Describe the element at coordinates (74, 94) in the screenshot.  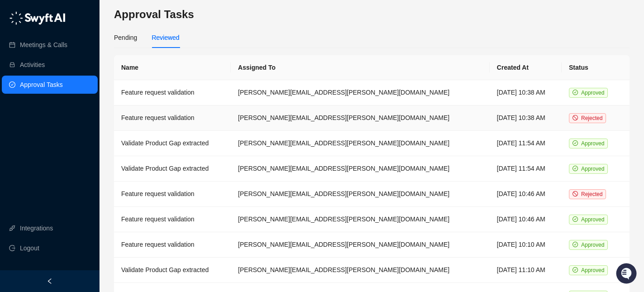
I see `div: We're offline, we'll be back soon` at that location.